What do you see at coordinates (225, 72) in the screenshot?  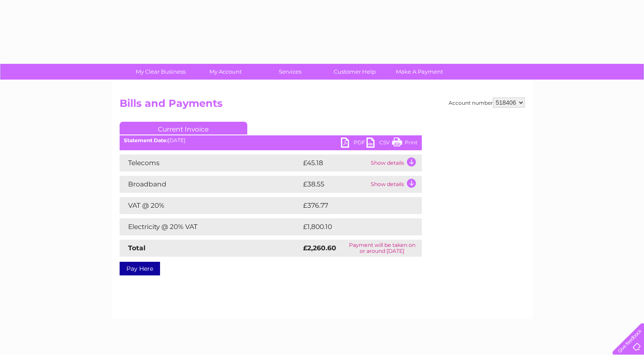 I see `a: My Account` at bounding box center [225, 72].